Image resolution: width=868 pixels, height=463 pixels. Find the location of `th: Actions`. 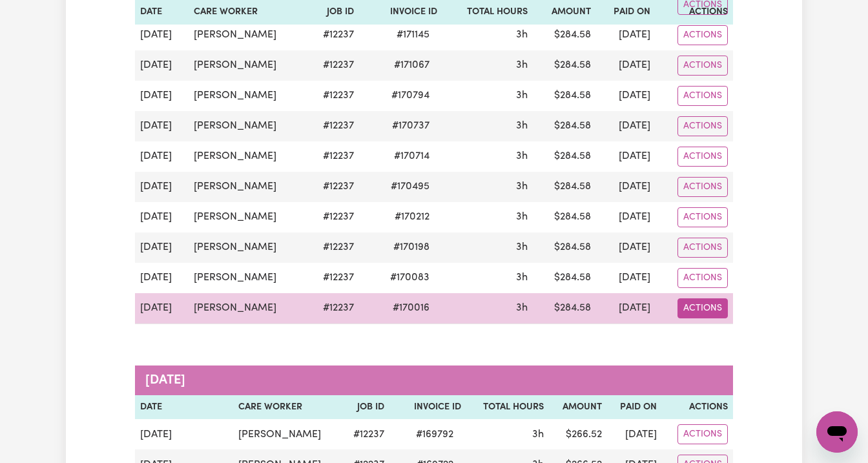

th: Actions is located at coordinates (697, 407).